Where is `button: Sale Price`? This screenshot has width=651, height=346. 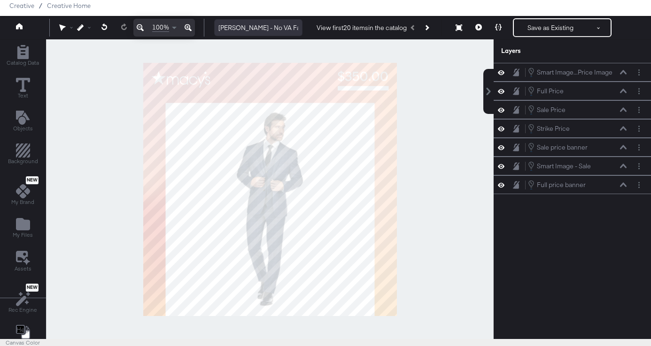
button: Sale Price is located at coordinates (546, 110).